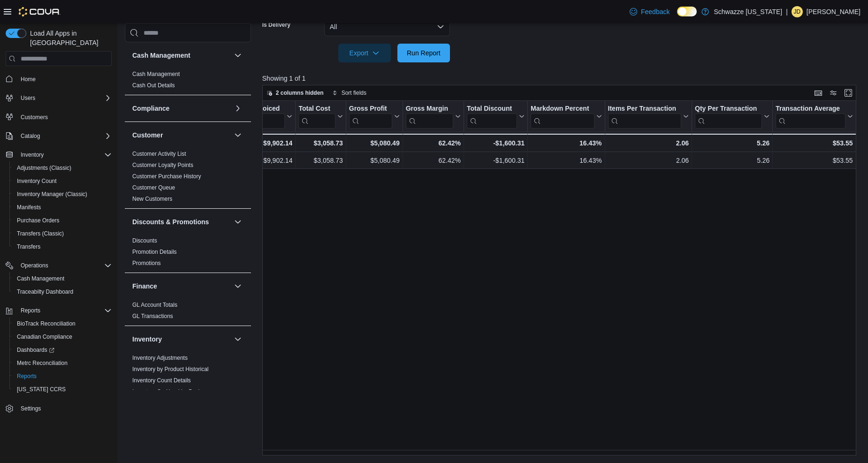 This screenshot has height=463, width=868. What do you see at coordinates (188, 178) in the screenshot?
I see `div: Customer` at bounding box center [188, 178].